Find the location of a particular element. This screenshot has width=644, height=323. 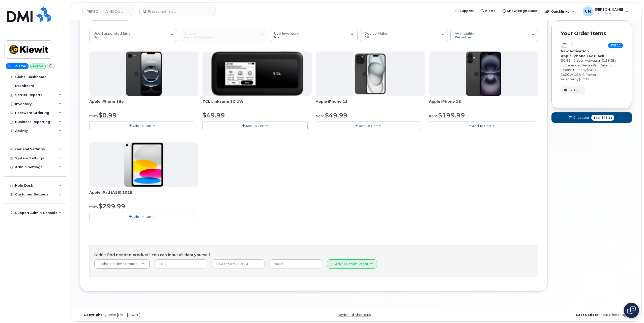

span: #1 is located at coordinates (571, 43).